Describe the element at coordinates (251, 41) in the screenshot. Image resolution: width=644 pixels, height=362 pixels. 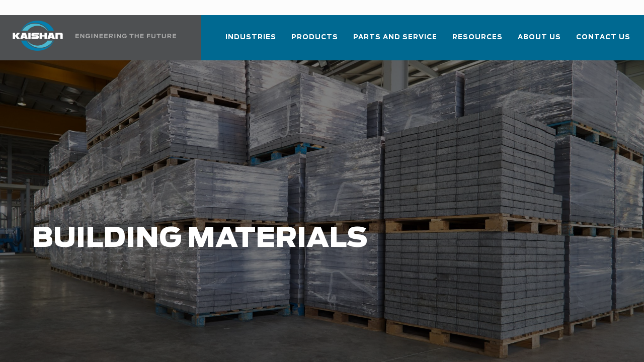
I see `a: Industries` at that location.